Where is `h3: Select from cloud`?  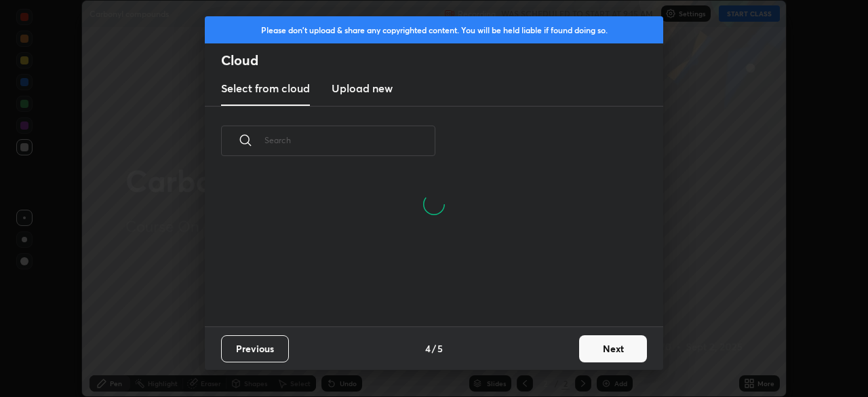
h3: Select from cloud is located at coordinates (265, 89).